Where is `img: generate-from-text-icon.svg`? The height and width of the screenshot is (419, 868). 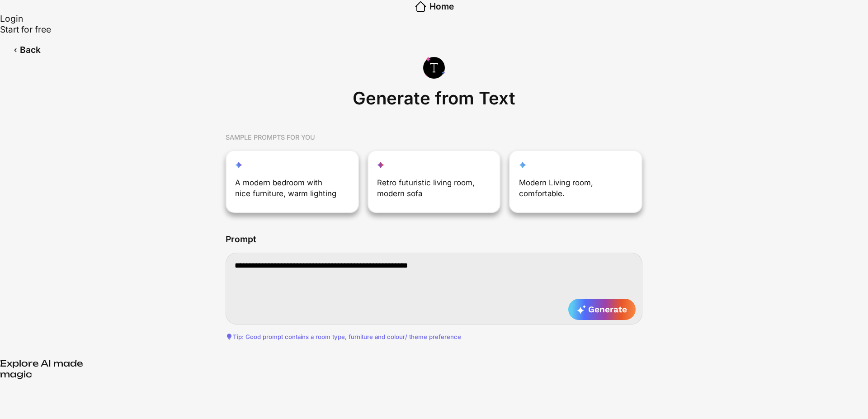
img: generate-from-text-icon.svg is located at coordinates (434, 67).